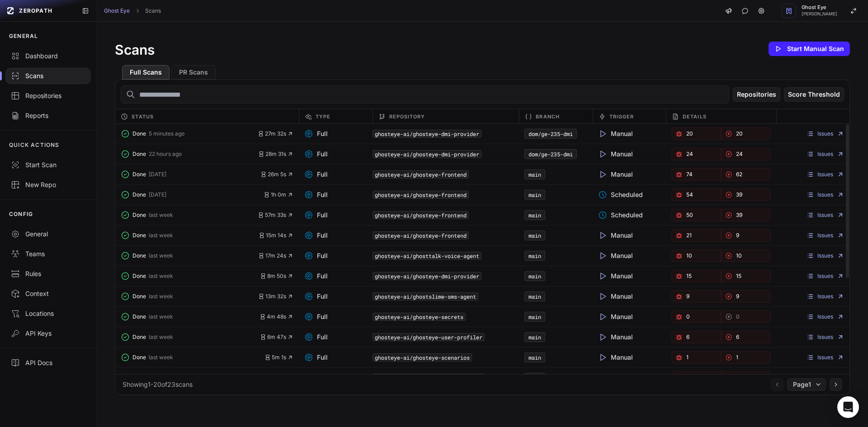 The image size is (868, 427). Describe the element at coordinates (746, 357) in the screenshot. I see `a: 1` at that location.